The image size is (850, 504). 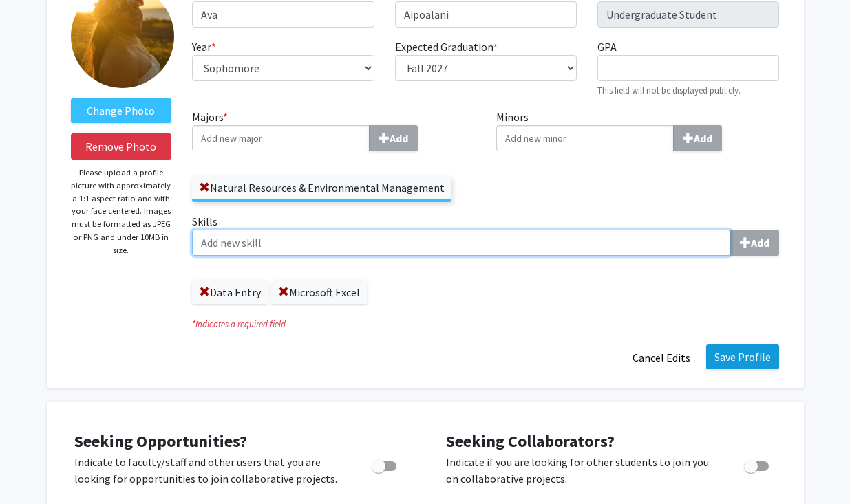 What do you see at coordinates (393, 138) in the screenshot?
I see `button: Majors*` at bounding box center [393, 138].